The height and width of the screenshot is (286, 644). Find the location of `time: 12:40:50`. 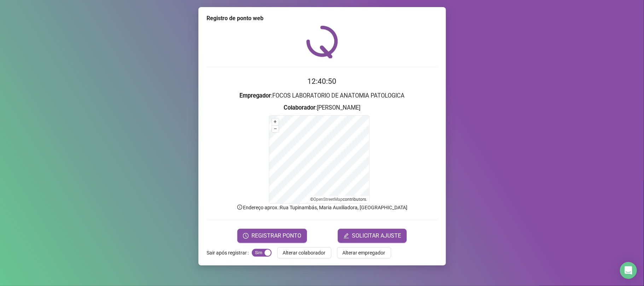

time: 12:40:50 is located at coordinates (322, 81).